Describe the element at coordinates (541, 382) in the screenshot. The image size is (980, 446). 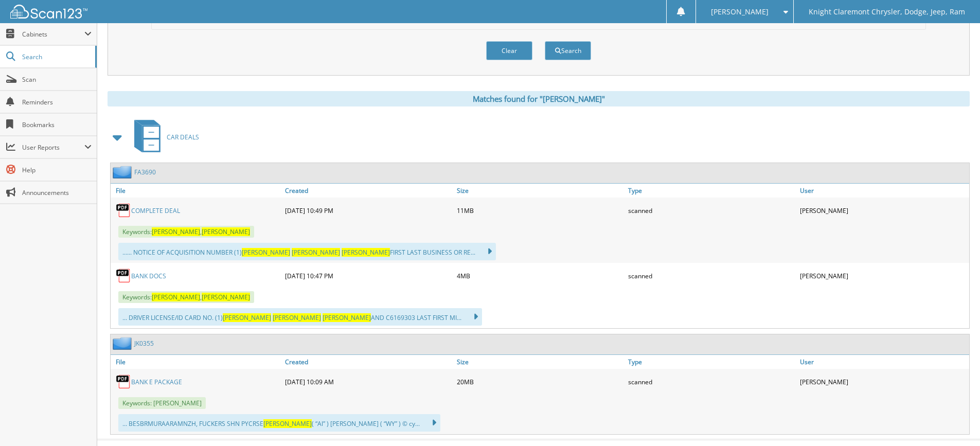
I see `div: 20MB` at that location.